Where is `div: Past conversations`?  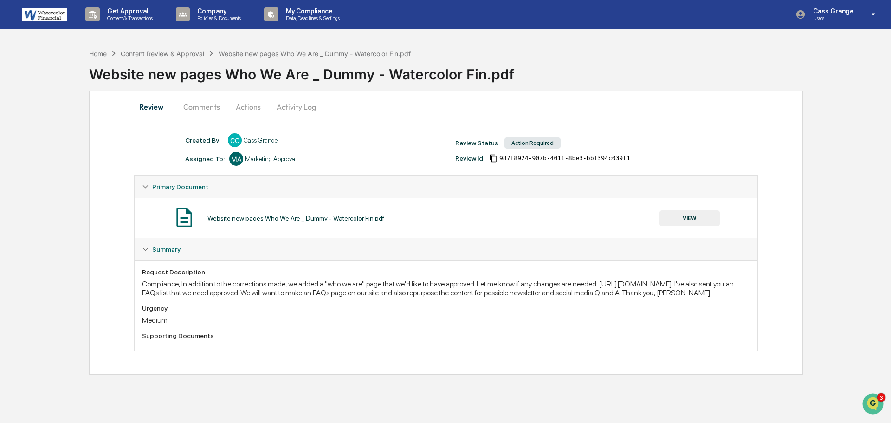 div: Past conversations is located at coordinates (36, 107).